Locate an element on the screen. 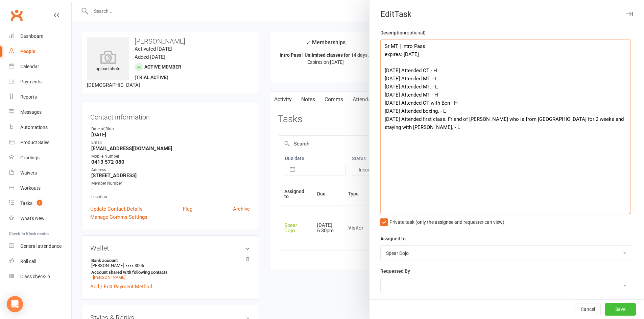  div: Reports is located at coordinates (28, 97).